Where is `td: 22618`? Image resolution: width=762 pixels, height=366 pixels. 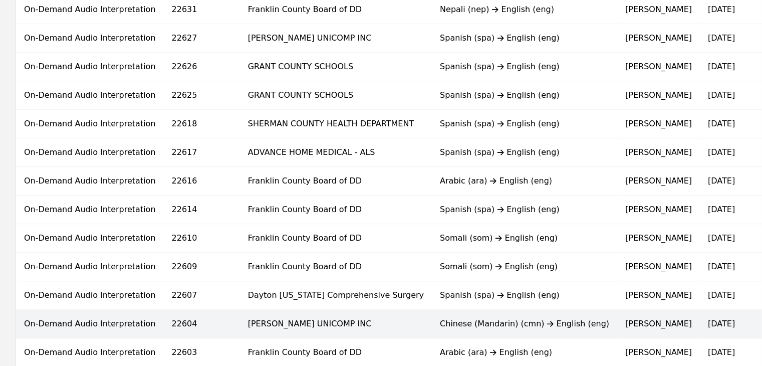 td: 22618 is located at coordinates (202, 124).